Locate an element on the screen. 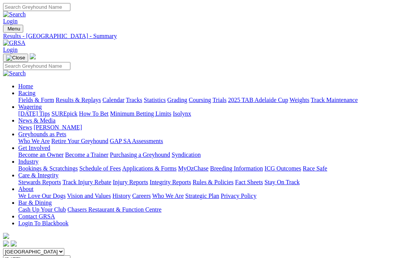 This screenshot has width=411, height=258. a: GAP SA Assessments is located at coordinates (137, 141).